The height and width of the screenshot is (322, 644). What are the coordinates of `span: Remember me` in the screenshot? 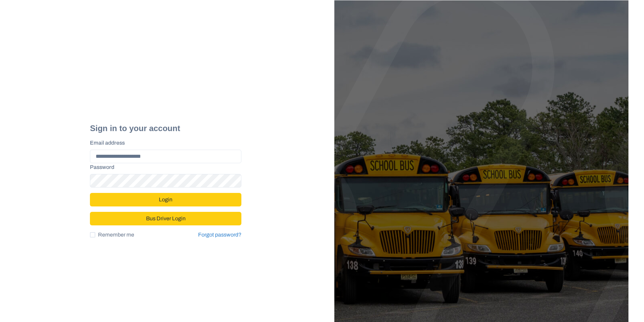 It's located at (116, 235).